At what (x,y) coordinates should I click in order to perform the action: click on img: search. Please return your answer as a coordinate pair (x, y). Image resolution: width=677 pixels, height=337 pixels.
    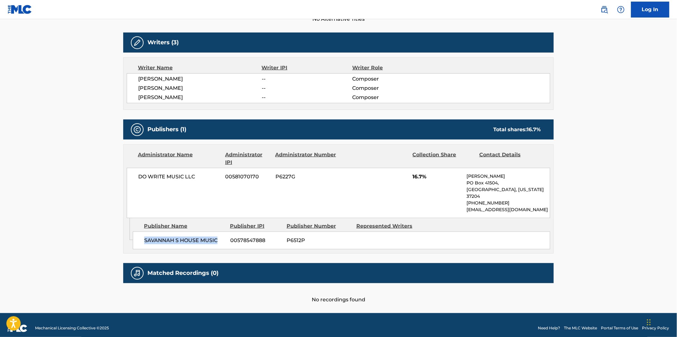
    Looking at the image, I should click on (605, 10).